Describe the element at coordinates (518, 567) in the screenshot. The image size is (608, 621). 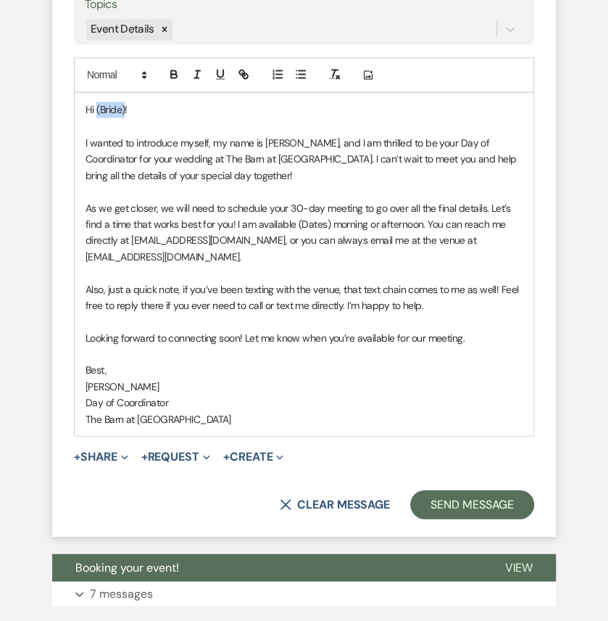
I see `button: View` at that location.